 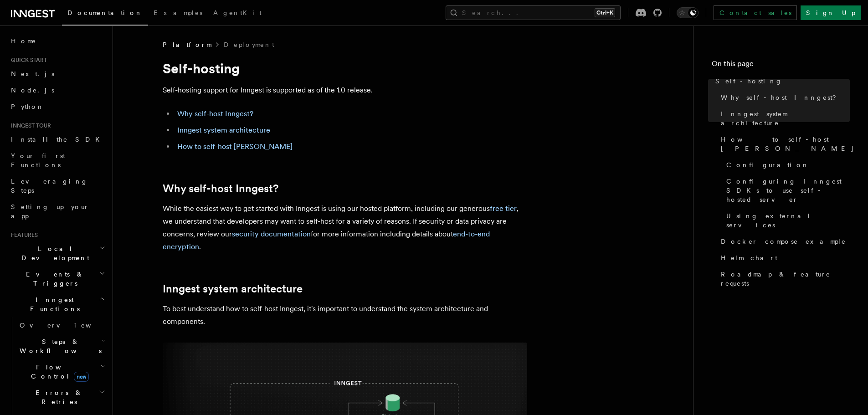 I want to click on span: Using external services, so click(x=788, y=220).